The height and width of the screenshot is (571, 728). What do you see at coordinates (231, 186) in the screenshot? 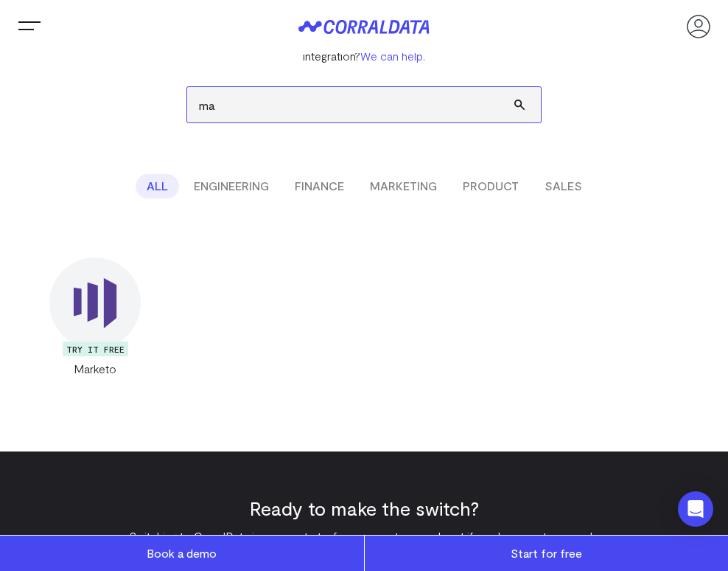
I see `button: ENGINEERING` at bounding box center [231, 186].